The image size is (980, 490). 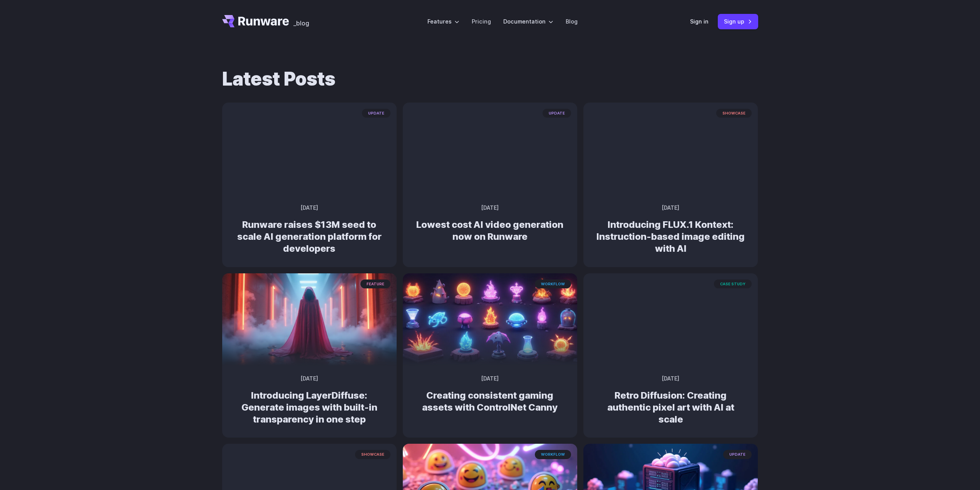 What do you see at coordinates (738, 21) in the screenshot?
I see `a: Sign up` at bounding box center [738, 21].